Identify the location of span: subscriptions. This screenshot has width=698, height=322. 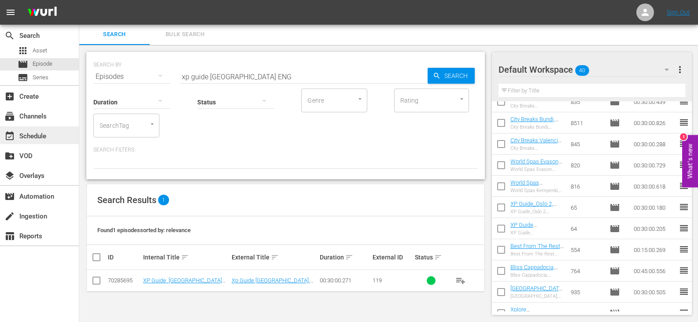
(10, 116).